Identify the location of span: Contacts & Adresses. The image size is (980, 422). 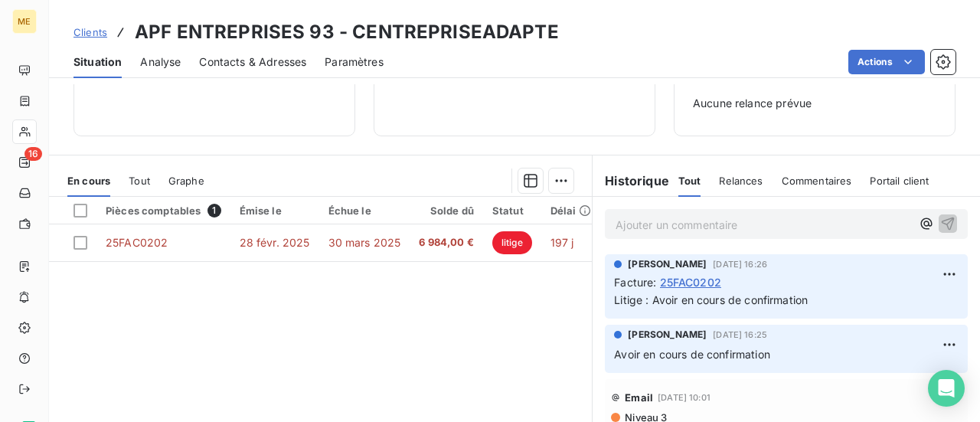
(253, 62).